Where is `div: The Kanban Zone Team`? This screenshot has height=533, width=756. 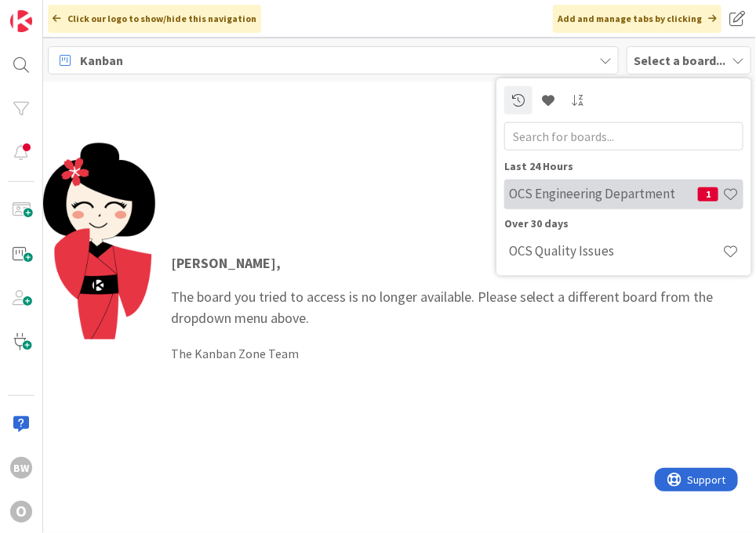 div: The Kanban Zone Team is located at coordinates (455, 354).